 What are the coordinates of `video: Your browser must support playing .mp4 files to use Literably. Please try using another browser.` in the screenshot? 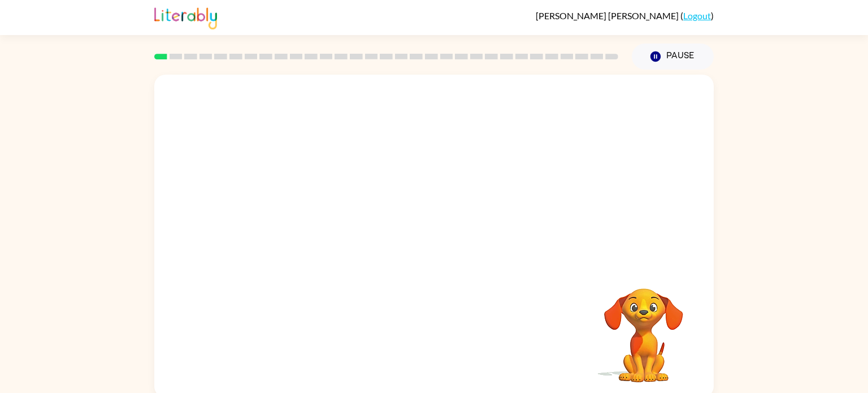 It's located at (644, 328).